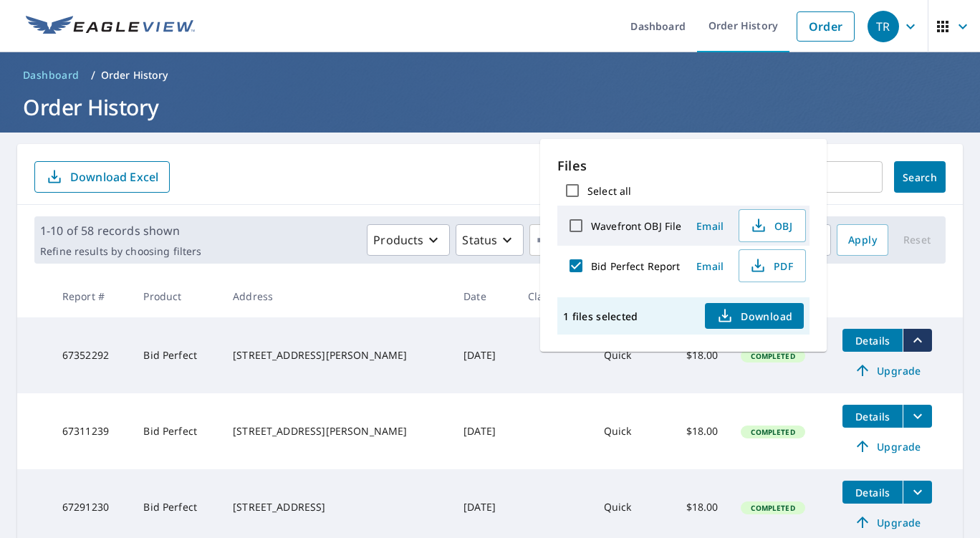 The image size is (980, 538). What do you see at coordinates (863, 240) in the screenshot?
I see `button: Apply` at bounding box center [863, 240].